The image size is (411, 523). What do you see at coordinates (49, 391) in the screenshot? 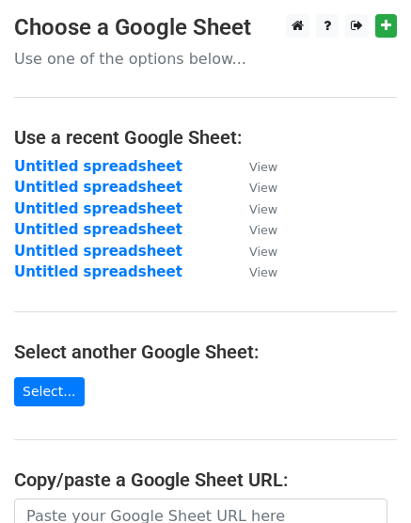
I see `a: Select...` at bounding box center [49, 391].